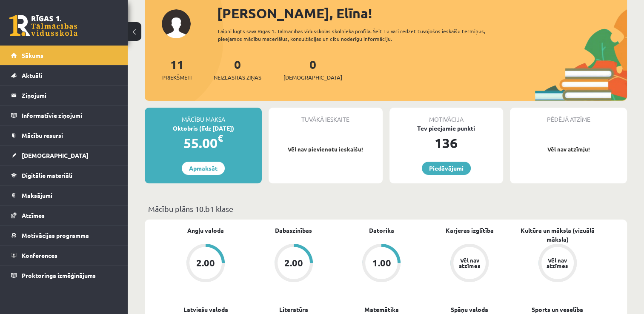  Describe the element at coordinates (64, 115) in the screenshot. I see `a: Informatīvie ziņojumi` at that location.